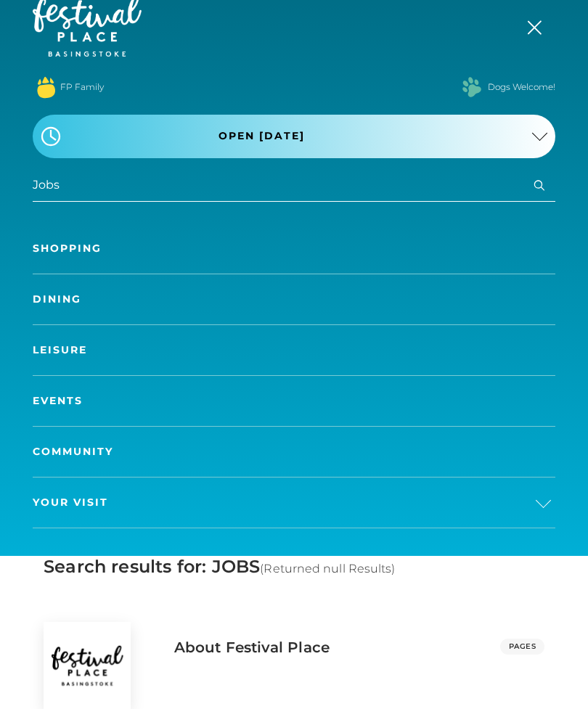 This screenshot has width=588, height=709. I want to click on a: Dining, so click(294, 300).